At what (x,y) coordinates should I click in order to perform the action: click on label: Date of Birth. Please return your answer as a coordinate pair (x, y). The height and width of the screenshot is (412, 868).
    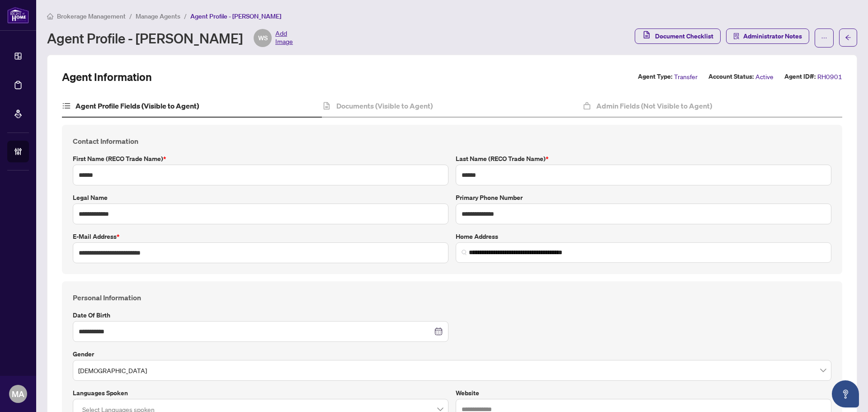
    Looking at the image, I should click on (260, 315).